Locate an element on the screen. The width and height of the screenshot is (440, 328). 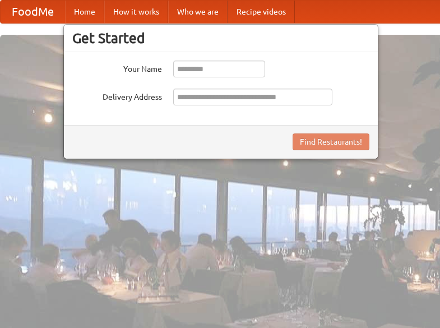
button: Find Restaurants! is located at coordinates (331, 142).